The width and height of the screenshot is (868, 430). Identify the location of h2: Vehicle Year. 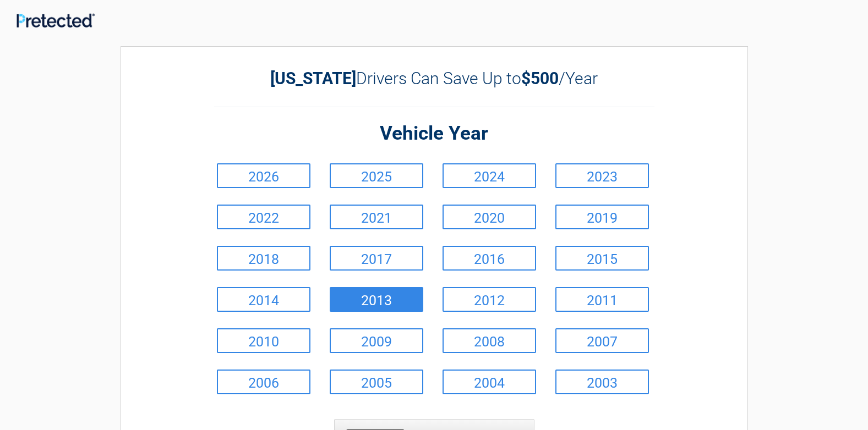
(434, 133).